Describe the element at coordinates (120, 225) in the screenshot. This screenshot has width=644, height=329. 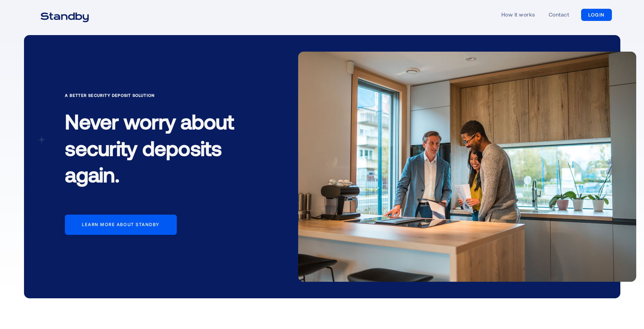
I see `a: Learn more about standby` at that location.